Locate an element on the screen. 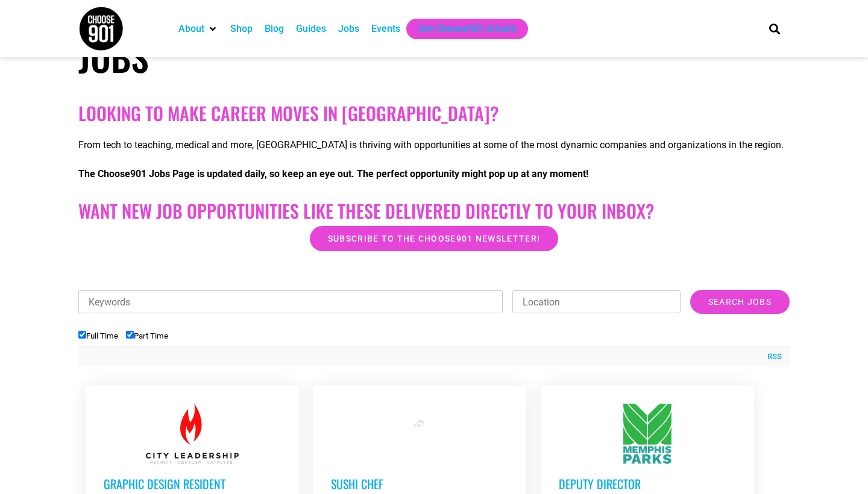 The image size is (868, 494). strong: The Choose901 Jobs Page is updated daily, so keep an eye out. The perfect opportunity might pop u... is located at coordinates (333, 173).